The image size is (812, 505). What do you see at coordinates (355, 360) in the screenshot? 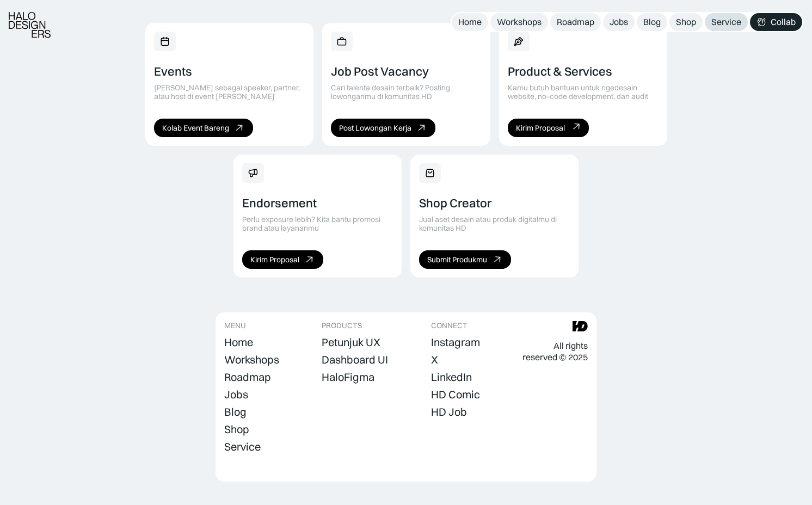
I see `div: Dashboard UI` at bounding box center [355, 360].